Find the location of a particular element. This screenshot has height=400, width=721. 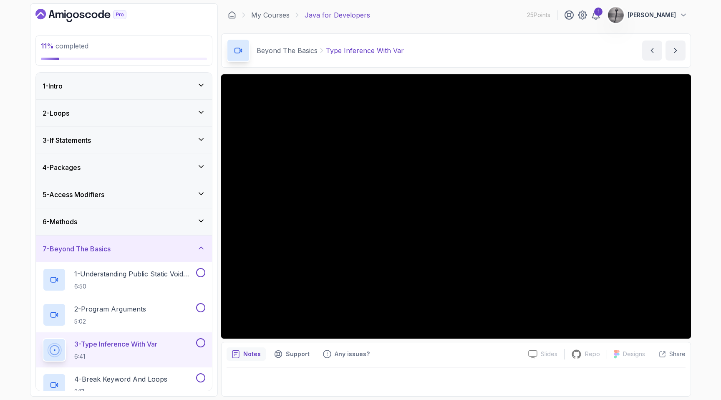

button: 2-Program Arguments5:02 is located at coordinates (124, 315).